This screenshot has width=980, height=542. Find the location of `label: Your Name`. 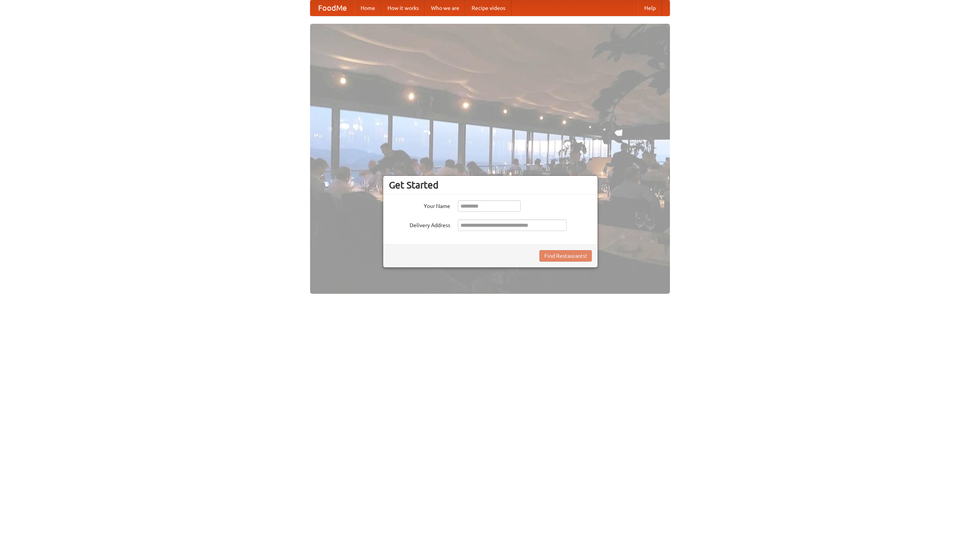

label: Your Name is located at coordinates (419, 205).